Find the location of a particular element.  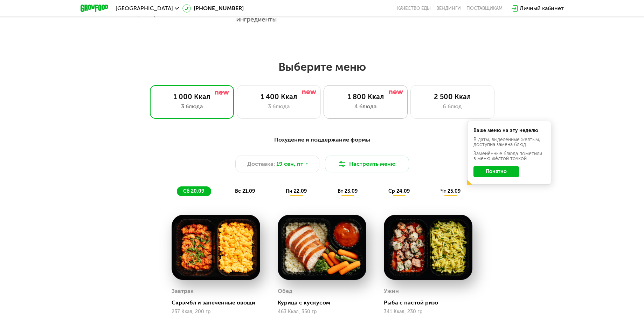

span: 19 сен, пт is located at coordinates (290, 164).